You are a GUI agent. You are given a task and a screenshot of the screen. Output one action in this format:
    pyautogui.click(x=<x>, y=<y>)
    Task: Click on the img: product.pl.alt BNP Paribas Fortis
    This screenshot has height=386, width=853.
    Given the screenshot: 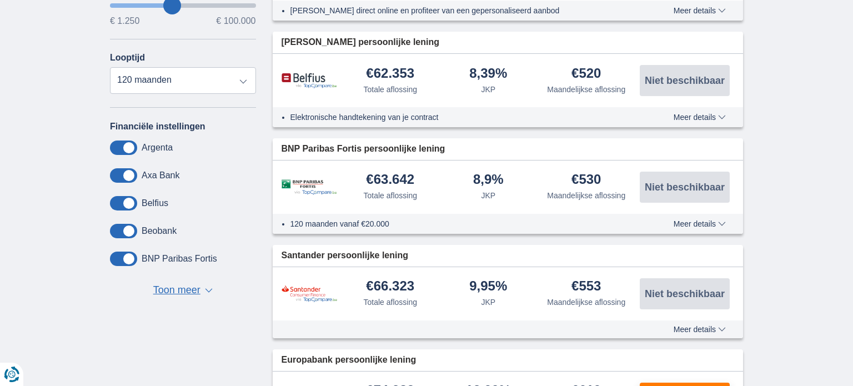 What is the action you would take?
    pyautogui.click(x=309, y=187)
    